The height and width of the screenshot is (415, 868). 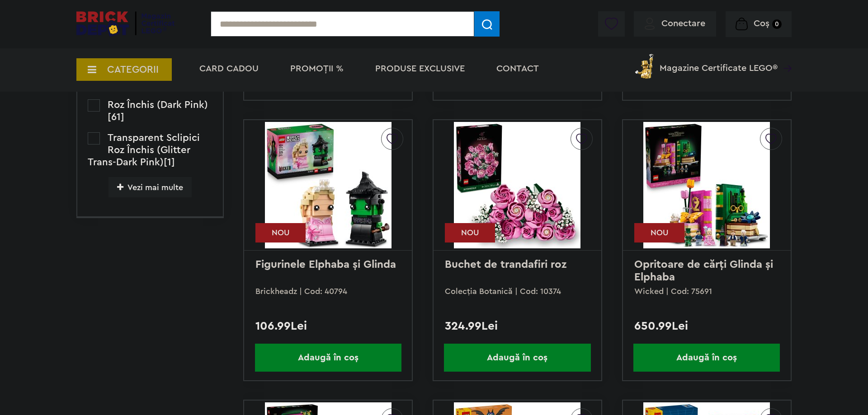 What do you see at coordinates (229, 69) in the screenshot?
I see `span: Card Cadou` at bounding box center [229, 69].